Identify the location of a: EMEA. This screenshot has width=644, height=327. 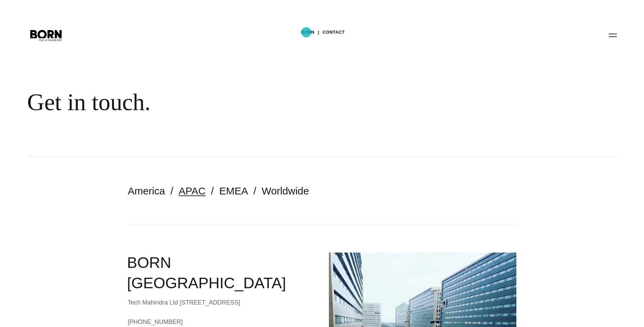
(234, 190).